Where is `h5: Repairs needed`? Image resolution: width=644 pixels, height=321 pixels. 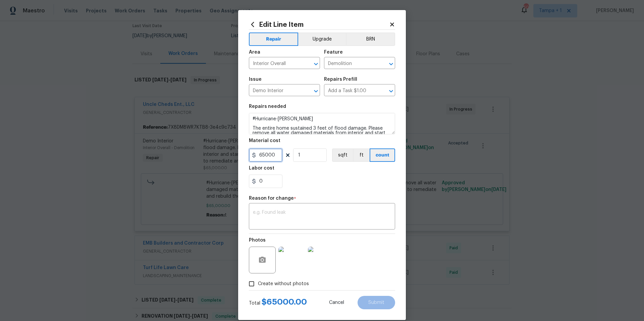 h5: Repairs needed is located at coordinates (267, 106).